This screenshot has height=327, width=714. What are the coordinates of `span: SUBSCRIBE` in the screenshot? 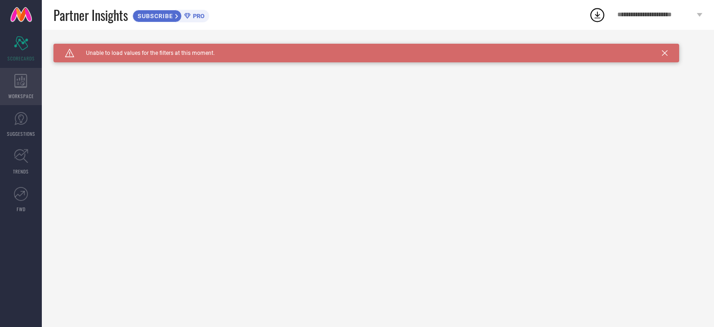 It's located at (154, 16).